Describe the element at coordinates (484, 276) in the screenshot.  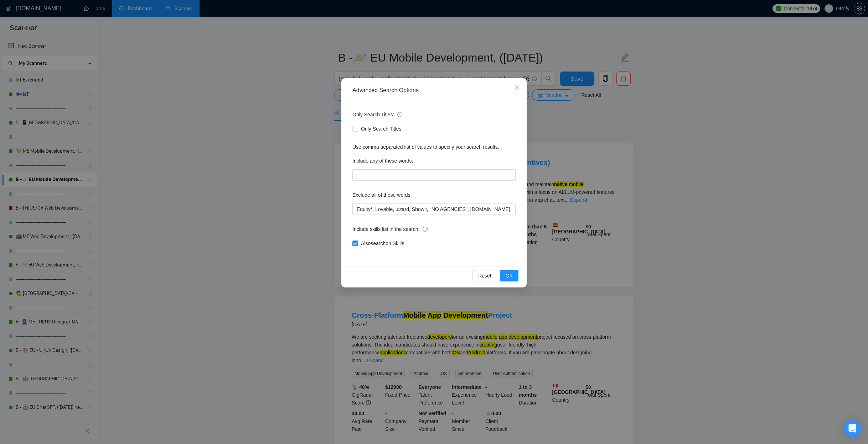
I see `button: Reset` at that location.